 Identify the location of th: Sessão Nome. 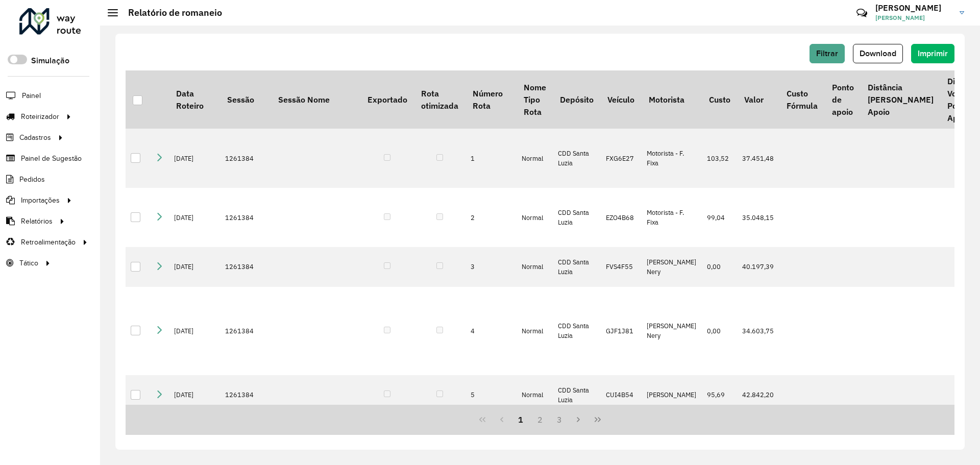
(315, 100).